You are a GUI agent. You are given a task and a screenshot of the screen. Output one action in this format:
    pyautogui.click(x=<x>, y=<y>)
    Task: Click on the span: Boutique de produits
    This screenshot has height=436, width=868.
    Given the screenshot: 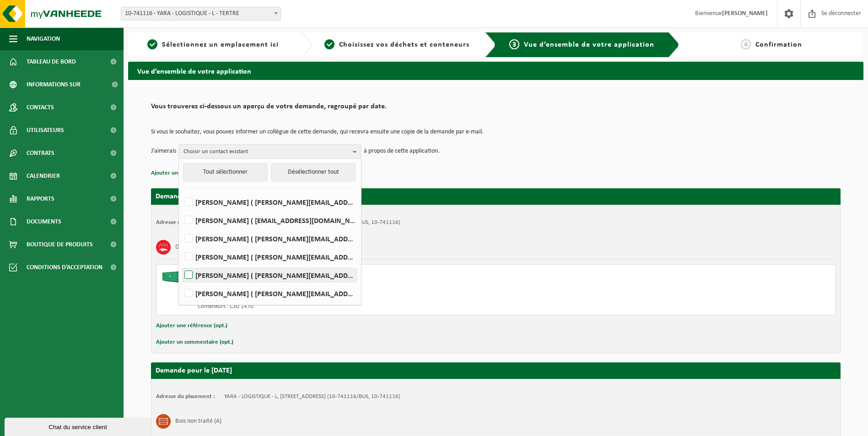 What is the action you would take?
    pyautogui.click(x=59, y=245)
    